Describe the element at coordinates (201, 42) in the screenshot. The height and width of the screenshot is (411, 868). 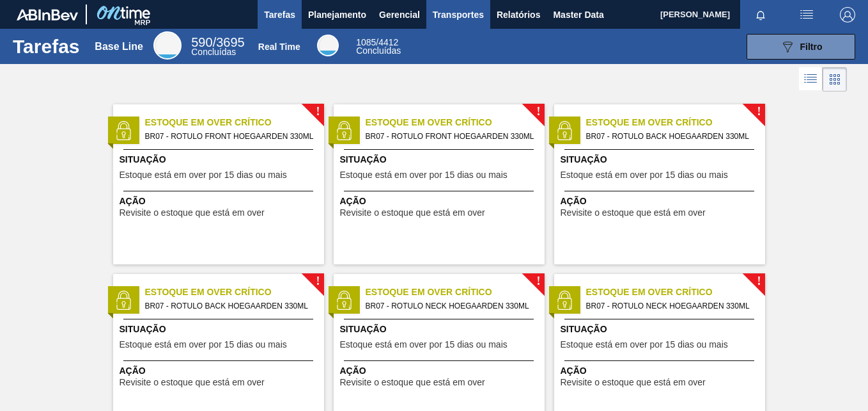
I see `span: 590` at that location.